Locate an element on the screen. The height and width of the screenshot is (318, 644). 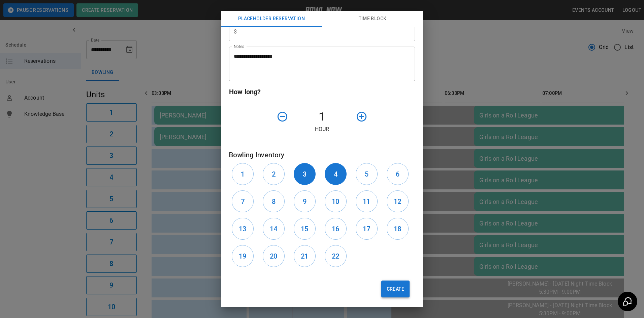
h6: Bowling Inventory is located at coordinates (322, 155).